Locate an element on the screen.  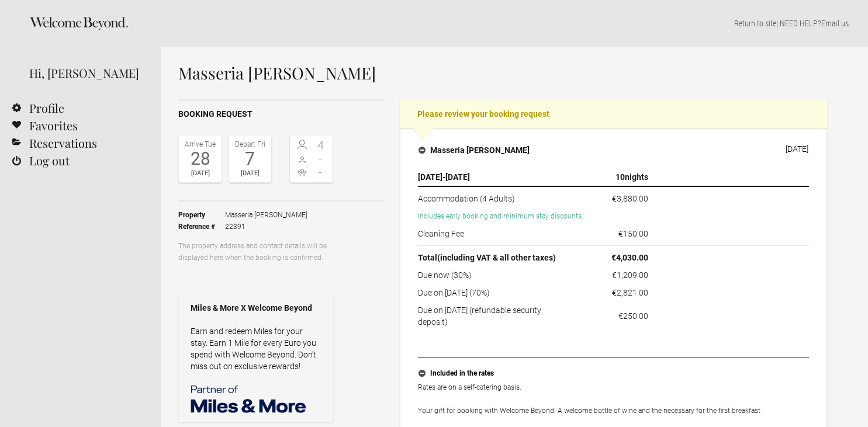
span: 4 is located at coordinates (321, 145).